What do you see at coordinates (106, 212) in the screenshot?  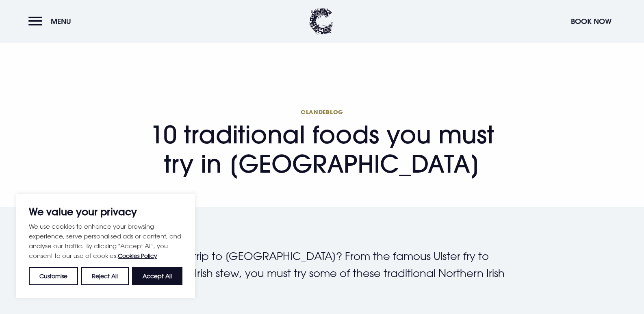 I see `p: We value your privacy` at bounding box center [106, 212].